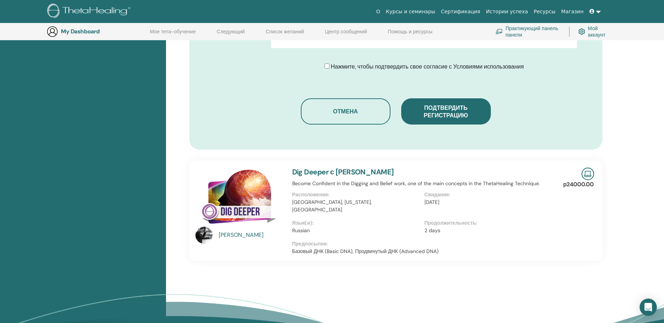 This screenshot has height=323, width=664. Describe the element at coordinates (499, 31) in the screenshot. I see `img: chalkboard-teacher.svg` at that location.